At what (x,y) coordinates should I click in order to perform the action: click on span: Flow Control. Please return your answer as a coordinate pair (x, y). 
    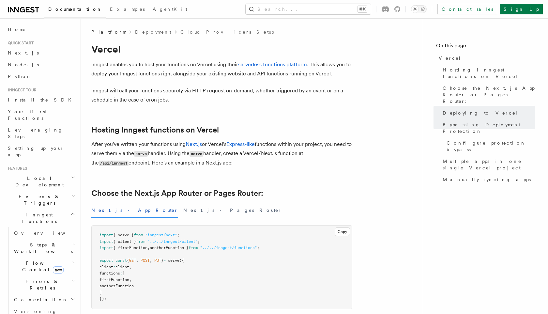
    Looking at the image, I should click on (41, 266).